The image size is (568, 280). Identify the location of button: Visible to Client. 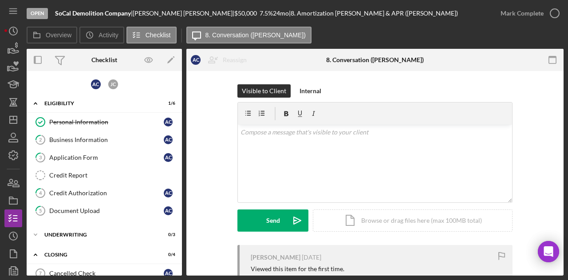
(264, 91).